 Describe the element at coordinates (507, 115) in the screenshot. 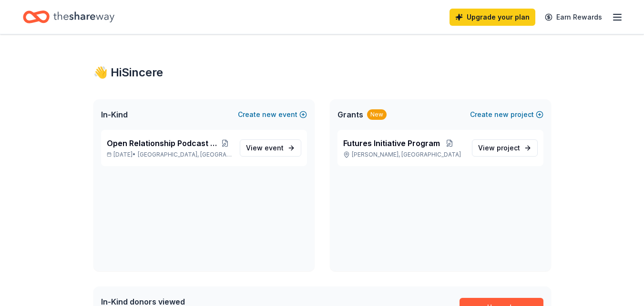

I see `button: Createnewproject` at that location.